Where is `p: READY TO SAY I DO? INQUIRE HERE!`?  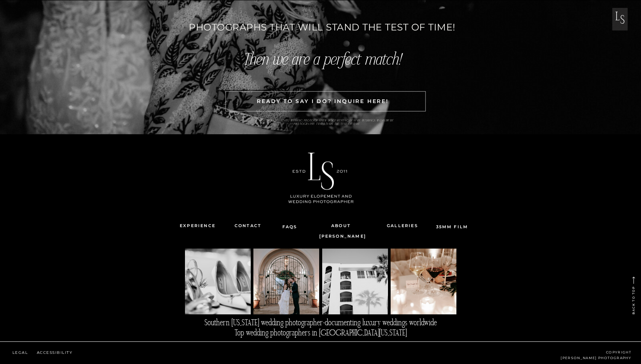 p: READY TO SAY I DO? INQUIRE HERE! is located at coordinates (323, 102).